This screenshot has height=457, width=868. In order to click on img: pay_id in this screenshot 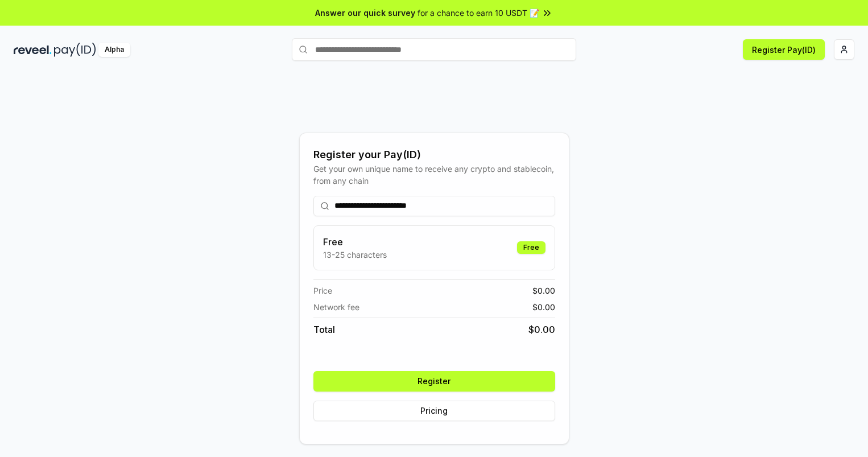, I will do `click(75, 50)`.